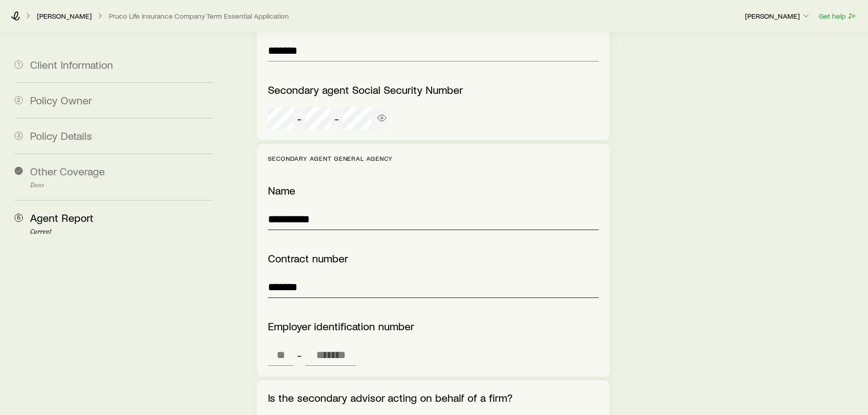  I want to click on button: Get help, so click(838, 16).